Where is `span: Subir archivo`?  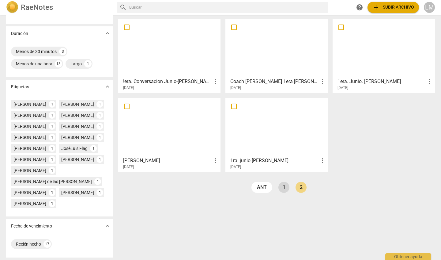 span: Subir archivo is located at coordinates (393, 7).